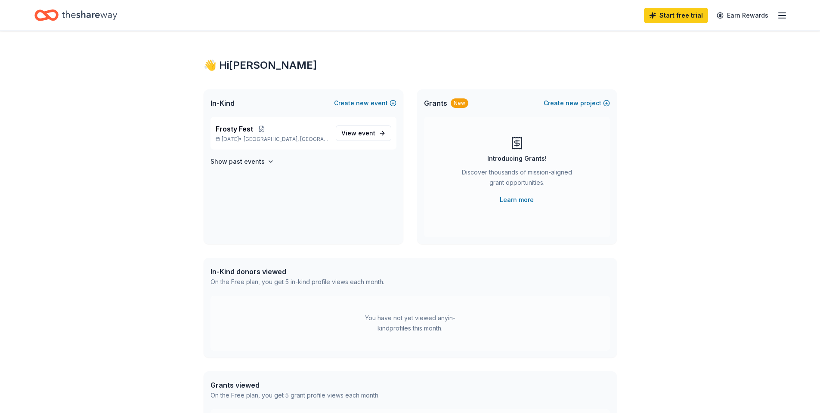 The width and height of the screenshot is (820, 413). What do you see at coordinates (234, 129) in the screenshot?
I see `span: Frosty Fest` at bounding box center [234, 129].